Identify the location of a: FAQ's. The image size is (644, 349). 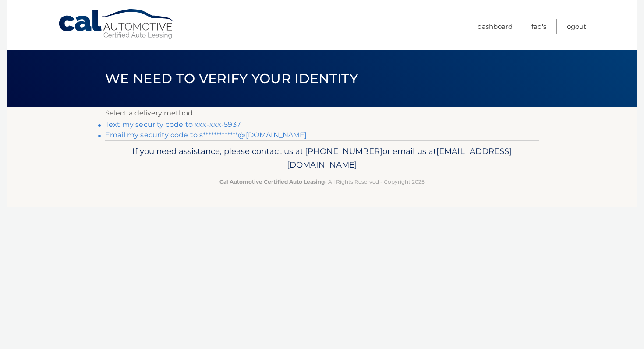
(539, 26).